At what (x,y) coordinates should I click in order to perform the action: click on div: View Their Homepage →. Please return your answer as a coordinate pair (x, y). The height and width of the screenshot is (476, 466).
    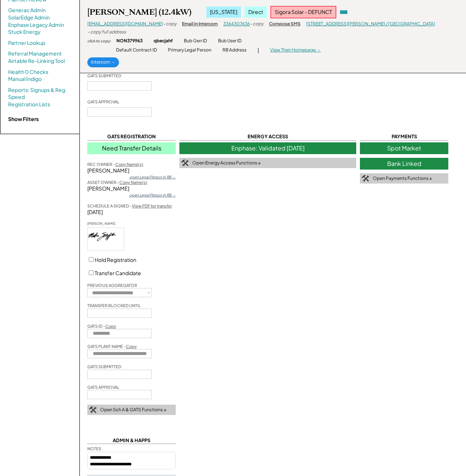
    Looking at the image, I should click on (295, 50).